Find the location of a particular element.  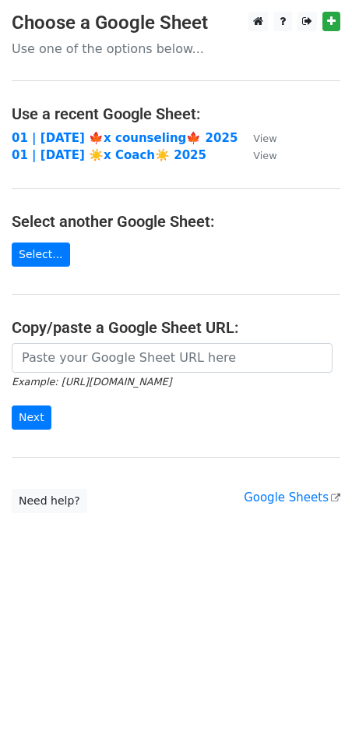

a: Select... is located at coordinates (41, 254).